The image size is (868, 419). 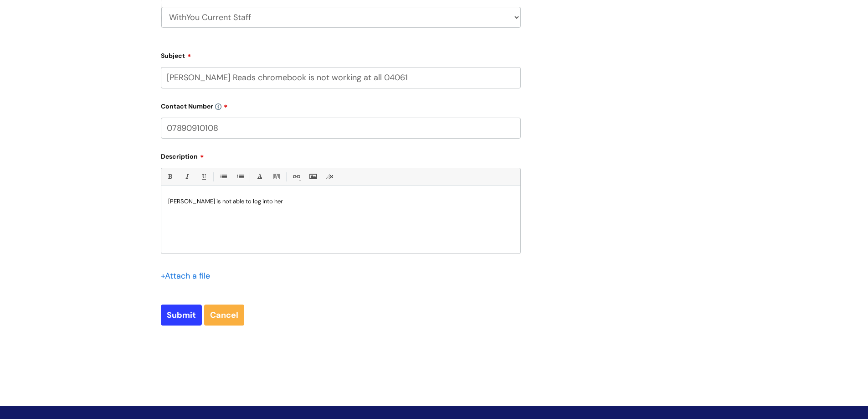 What do you see at coordinates (182, 315) in the screenshot?
I see `input: Submit` at bounding box center [182, 315].